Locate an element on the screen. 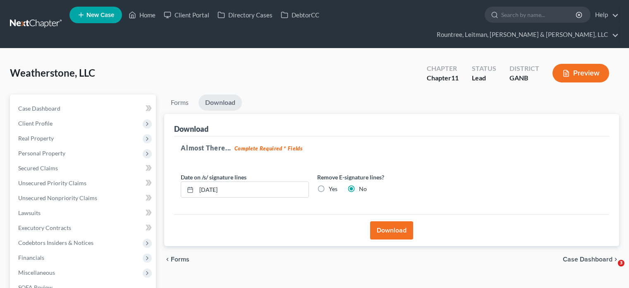 This screenshot has height=288, width=629. a: Lawsuits is located at coordinates (84, 213).